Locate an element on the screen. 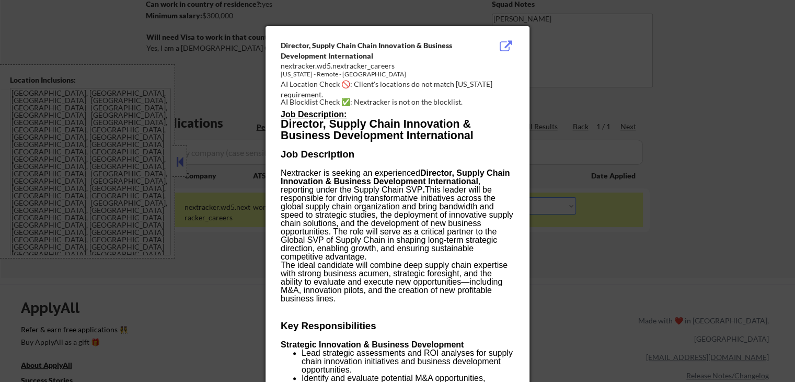 The width and height of the screenshot is (795, 382). b: Director, Supply Chain Innovation & Business Development International is located at coordinates (395, 177).